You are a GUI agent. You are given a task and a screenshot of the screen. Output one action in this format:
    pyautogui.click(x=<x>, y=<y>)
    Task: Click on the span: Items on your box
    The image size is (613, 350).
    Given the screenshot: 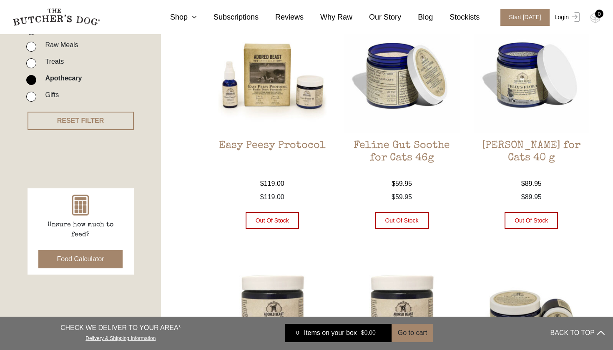 What is the action you would take?
    pyautogui.click(x=330, y=333)
    